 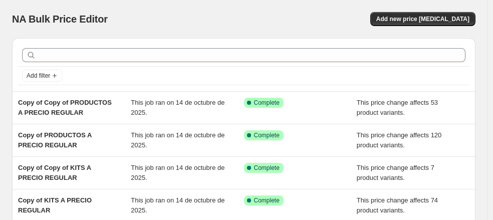 What do you see at coordinates (55, 140) in the screenshot?
I see `span: Copy of PRODUCTOS A PRECIO REGULAR` at bounding box center [55, 140].